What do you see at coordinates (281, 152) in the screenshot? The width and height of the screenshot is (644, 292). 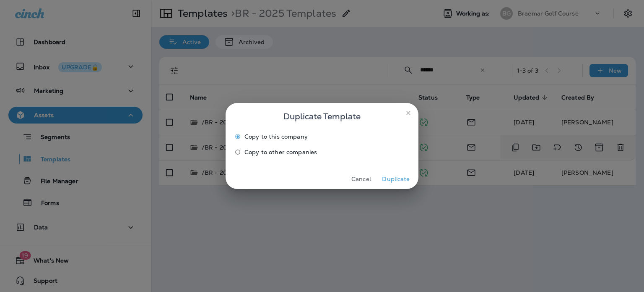 I see `span: Copy to other companies` at bounding box center [281, 152].